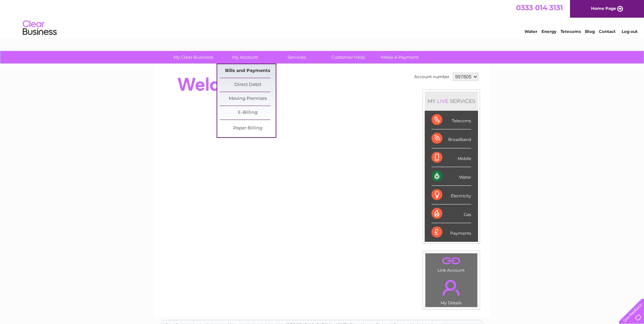  Describe the element at coordinates (348, 57) in the screenshot. I see `a: Customer Help` at that location.